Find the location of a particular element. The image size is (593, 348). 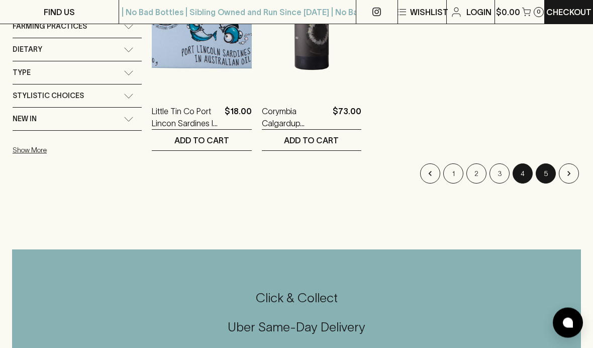

p: $18.00 is located at coordinates (238, 118).